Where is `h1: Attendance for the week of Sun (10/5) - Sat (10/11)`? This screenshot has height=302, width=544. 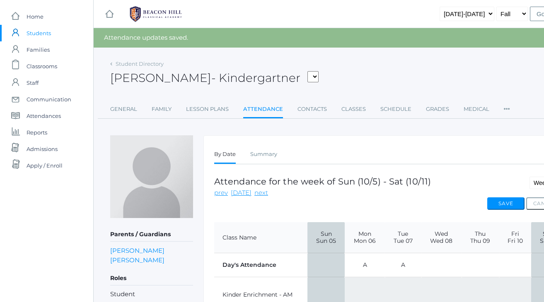 h1: Attendance for the week of Sun (10/5) - Sat (10/11) is located at coordinates (322, 181).